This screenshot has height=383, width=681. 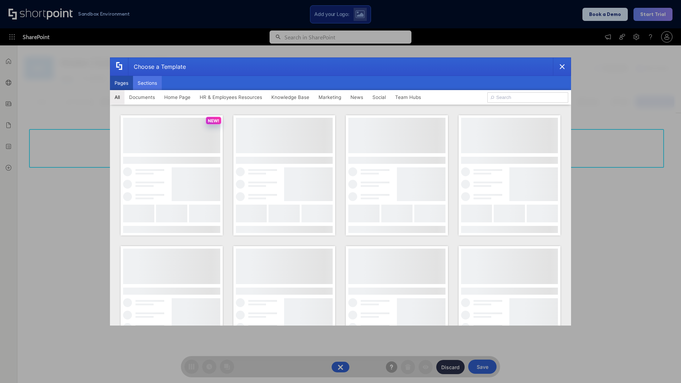 What do you see at coordinates (528, 98) in the screenshot?
I see `input: Search` at bounding box center [528, 98].